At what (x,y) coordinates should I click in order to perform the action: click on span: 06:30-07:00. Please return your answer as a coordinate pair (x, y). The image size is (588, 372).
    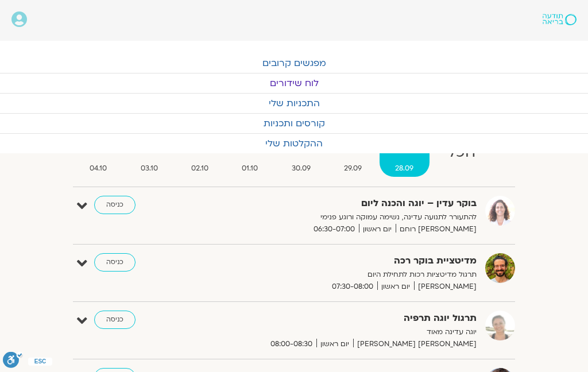
    Looking at the image, I should click on (335, 229).